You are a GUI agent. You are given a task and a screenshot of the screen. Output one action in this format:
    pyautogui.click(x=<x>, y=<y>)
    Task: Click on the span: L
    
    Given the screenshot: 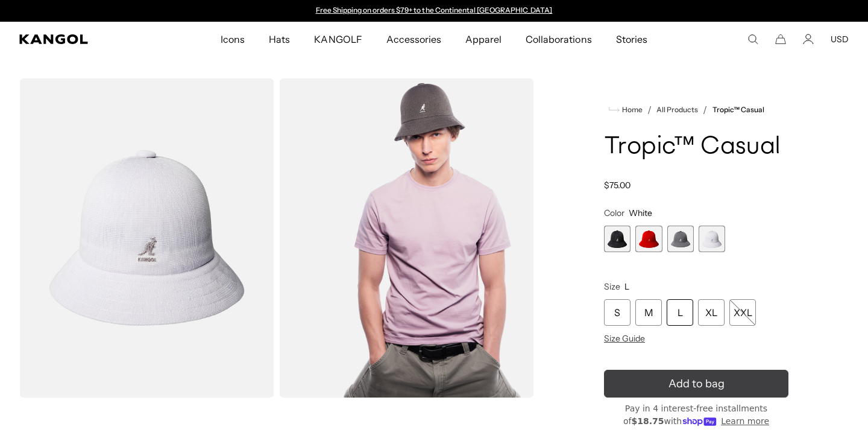 What is the action you would take?
    pyautogui.click(x=627, y=286)
    